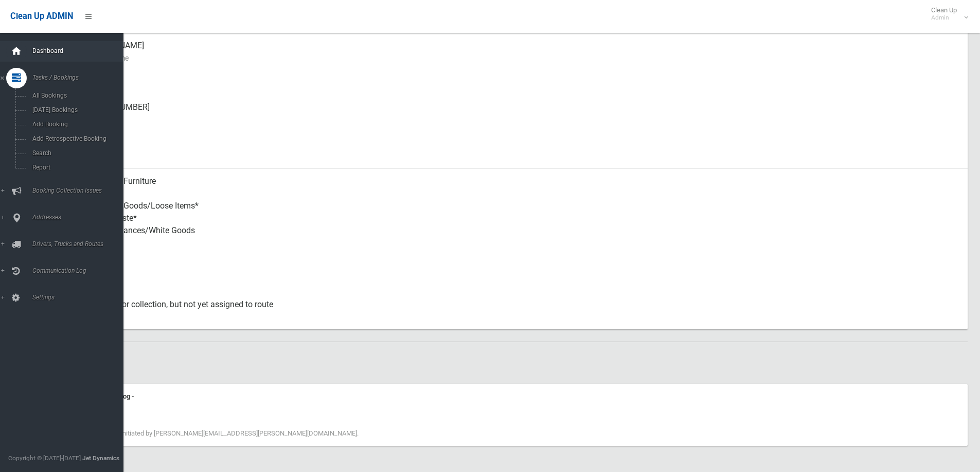 Image resolution: width=980 pixels, height=472 pixels. What do you see at coordinates (520, 311) in the screenshot?
I see `div: Approved for collection, but not yet assigned to route` at bounding box center [520, 311].